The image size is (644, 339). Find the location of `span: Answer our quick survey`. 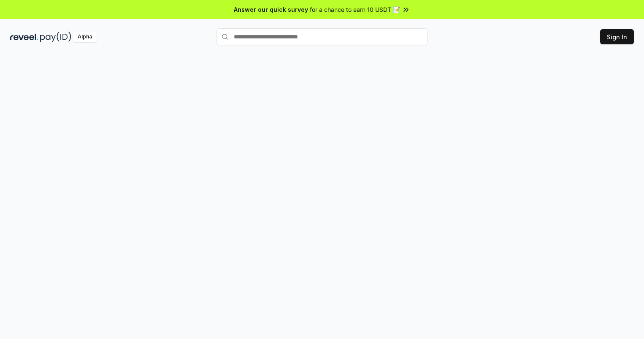

span: Answer our quick survey is located at coordinates (271, 9).